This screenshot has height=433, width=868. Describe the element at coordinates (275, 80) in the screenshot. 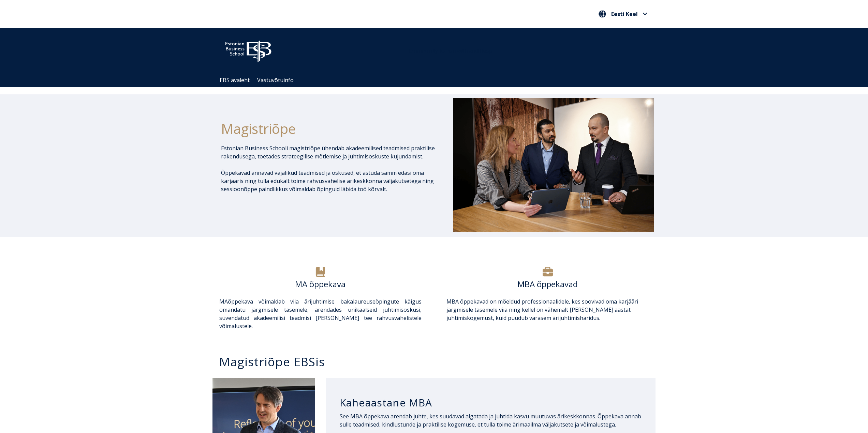

I see `a: Vastuvõtuinfo` at that location.